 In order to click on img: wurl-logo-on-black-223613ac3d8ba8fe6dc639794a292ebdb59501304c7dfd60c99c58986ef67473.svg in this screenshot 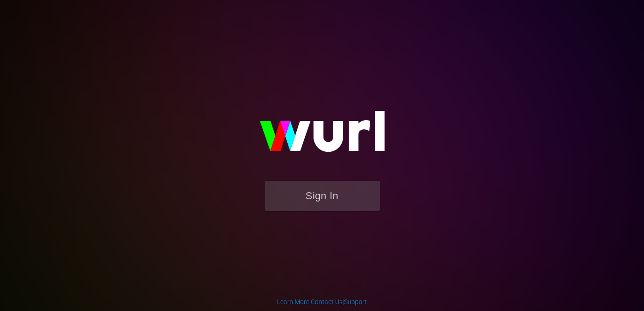, I will do `click(322, 136)`.